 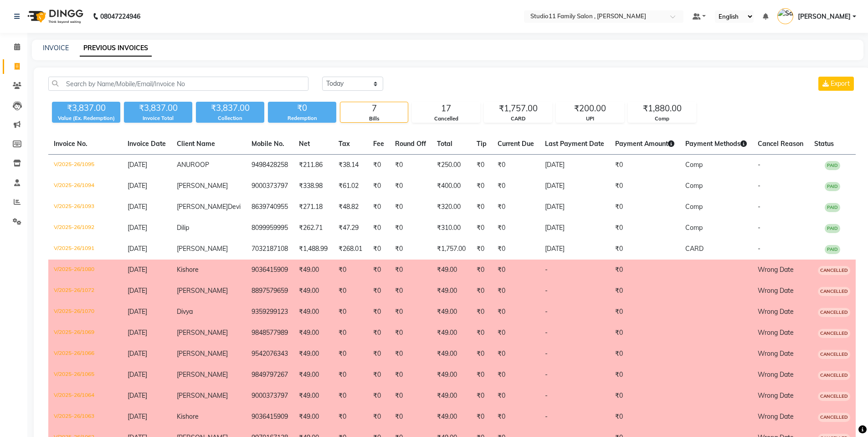 I want to click on a: PREVIOUS INVOICES, so click(x=115, y=49).